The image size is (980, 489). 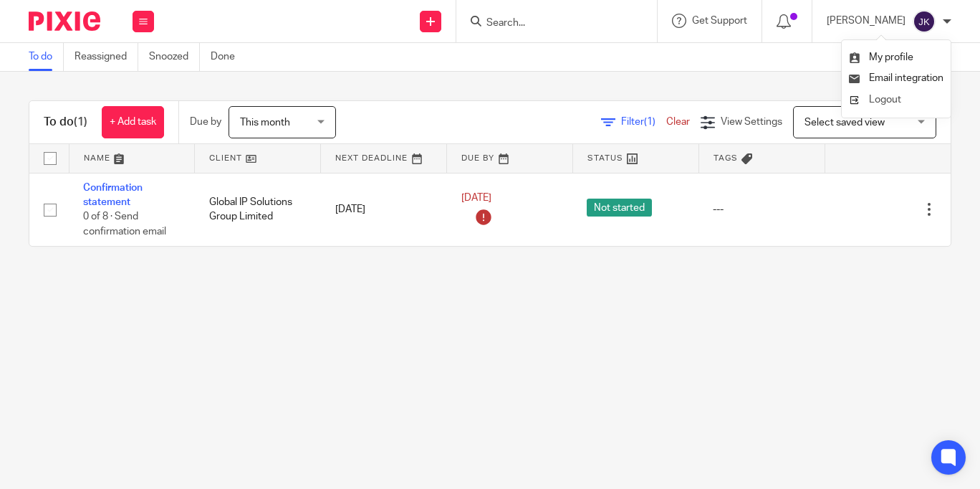 I want to click on span: Logout, so click(x=885, y=100).